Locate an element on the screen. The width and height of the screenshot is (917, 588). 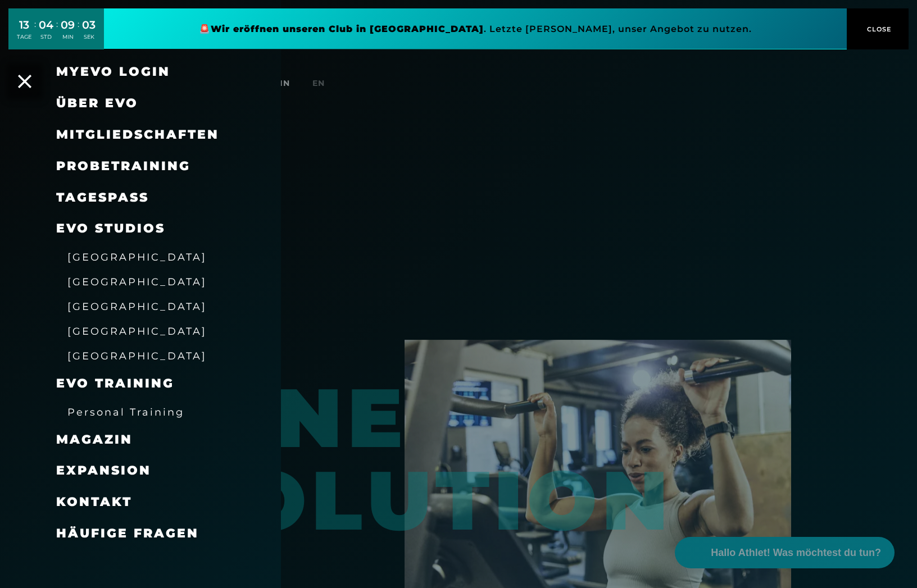
span: Über EVO is located at coordinates (97, 102).